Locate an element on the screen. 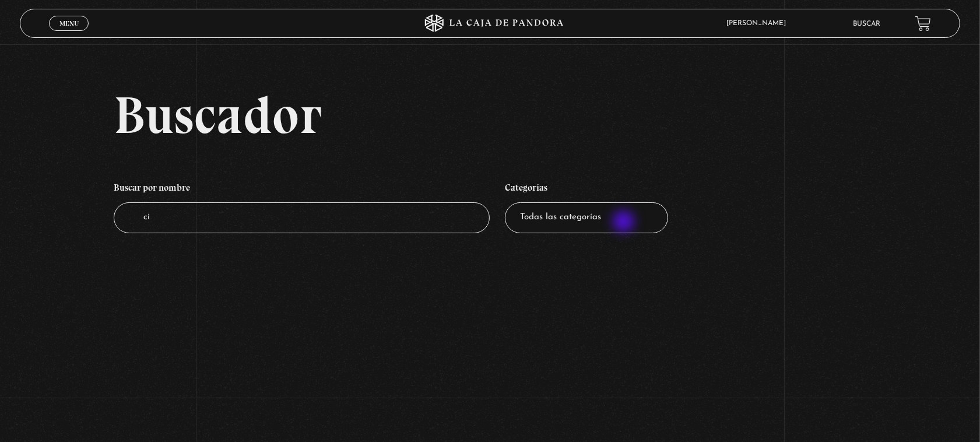  a: View your shopping cart is located at coordinates (924, 23).